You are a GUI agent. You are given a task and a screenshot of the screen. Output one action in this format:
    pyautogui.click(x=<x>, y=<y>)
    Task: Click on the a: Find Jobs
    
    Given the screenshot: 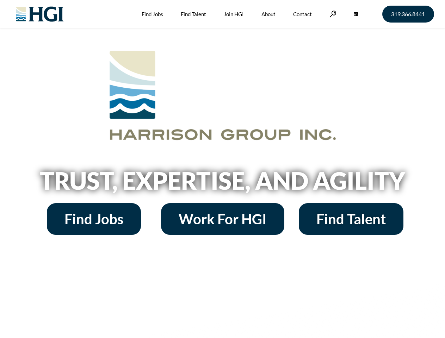 What is the action you would take?
    pyautogui.click(x=94, y=219)
    